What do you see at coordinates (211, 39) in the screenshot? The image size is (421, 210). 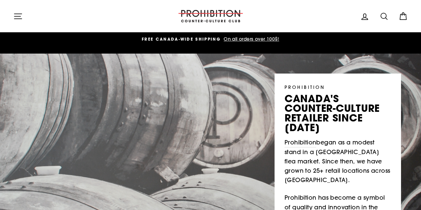 I see `a: FREE CANADA-WIDE SHIPPING On all orders over 100$!` at bounding box center [211, 39].